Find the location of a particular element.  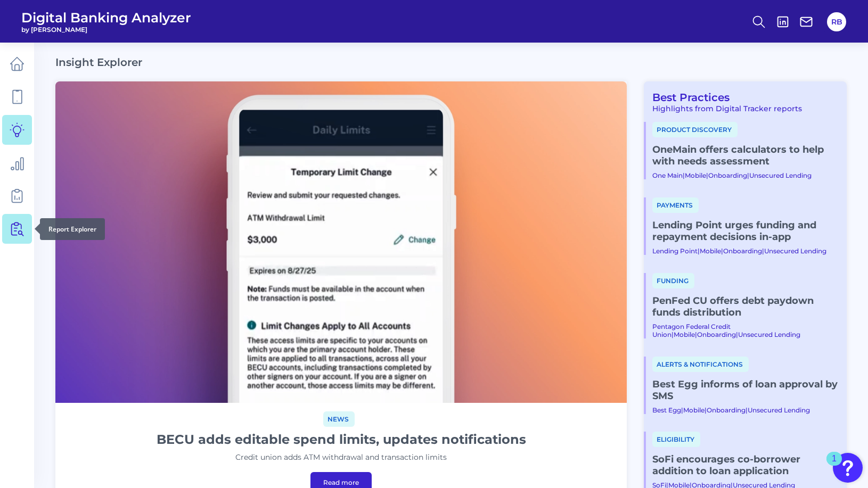

span: Alerts & Notifications is located at coordinates (701, 364).